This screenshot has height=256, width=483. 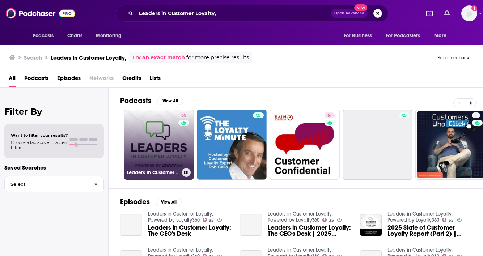 What do you see at coordinates (101, 80) in the screenshot?
I see `span: Networks` at bounding box center [101, 80].